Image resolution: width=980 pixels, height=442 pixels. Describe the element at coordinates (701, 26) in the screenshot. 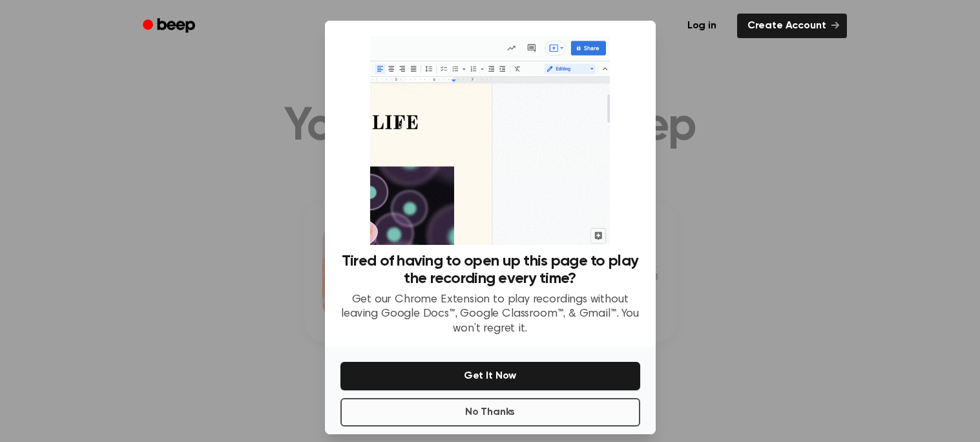

I see `a: Log in` at that location.